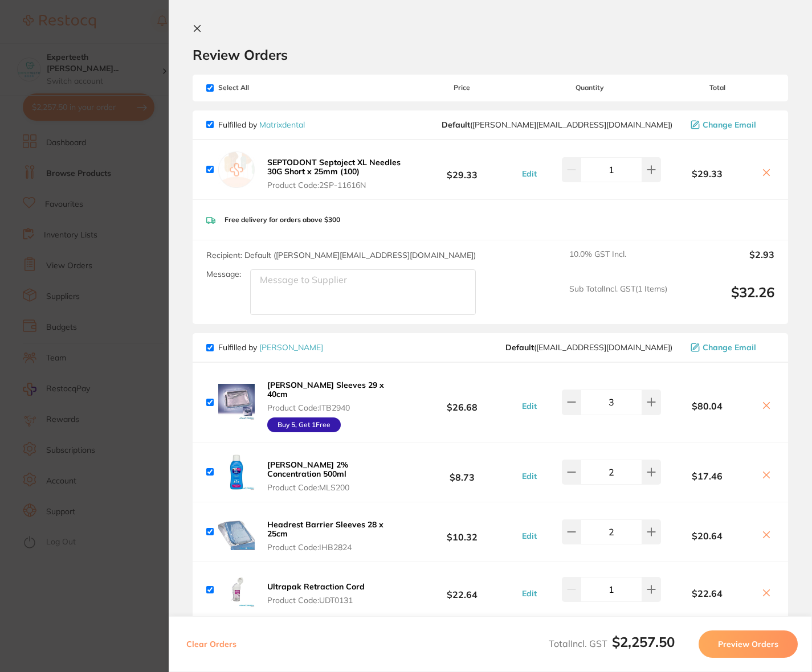 The width and height of the screenshot is (812, 672). What do you see at coordinates (316, 594) in the screenshot?
I see `button: Ultrapak Retraction Cord Product Code:UDT0131` at bounding box center [316, 594].